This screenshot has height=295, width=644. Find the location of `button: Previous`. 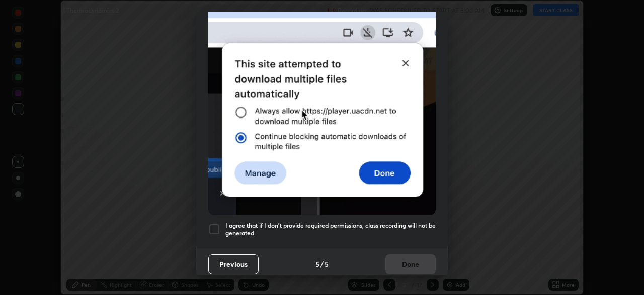

button: Previous is located at coordinates (233, 264).